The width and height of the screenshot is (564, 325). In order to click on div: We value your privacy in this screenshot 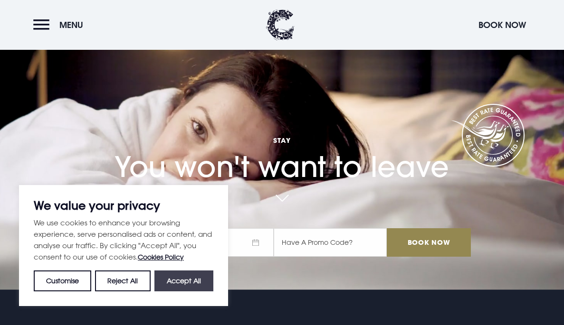, I will do `click(124, 246)`.